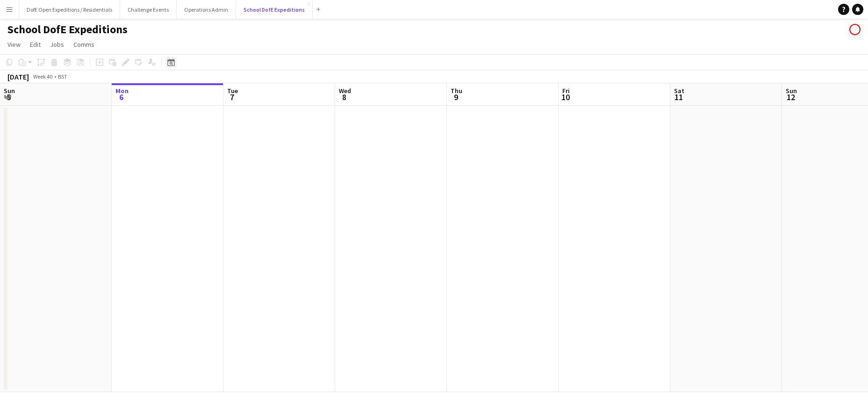 The height and width of the screenshot is (408, 868). I want to click on span: 7, so click(232, 97).